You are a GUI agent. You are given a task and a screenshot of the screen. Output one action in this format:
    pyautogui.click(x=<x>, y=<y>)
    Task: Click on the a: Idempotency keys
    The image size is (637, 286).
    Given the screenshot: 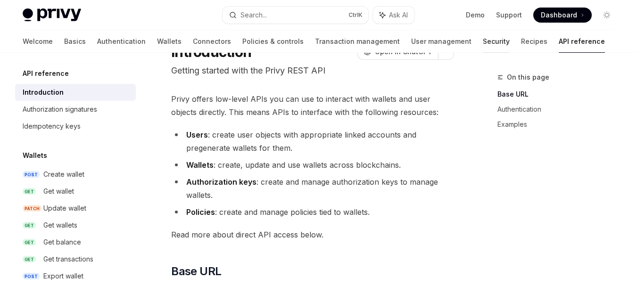 What is the action you would take?
    pyautogui.click(x=75, y=126)
    